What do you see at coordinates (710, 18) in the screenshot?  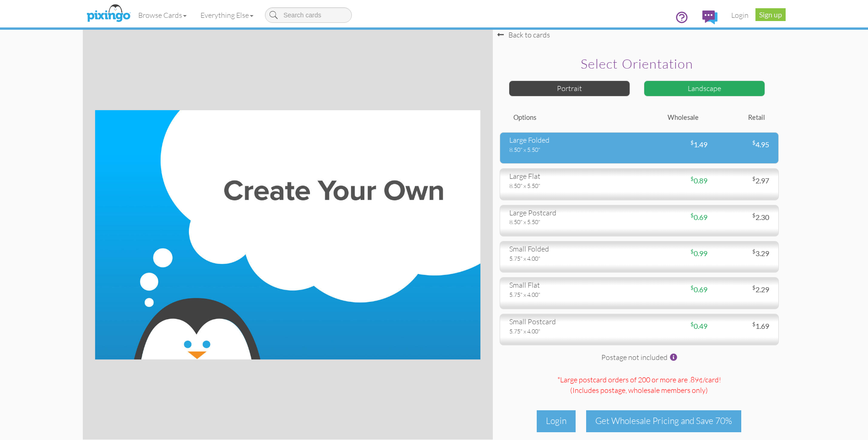 I see `img: comments.svg` at bounding box center [710, 18].